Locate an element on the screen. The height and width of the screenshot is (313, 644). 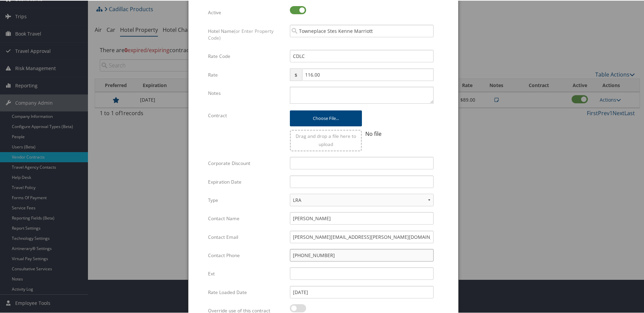
label: Notes is located at coordinates (246, 92).